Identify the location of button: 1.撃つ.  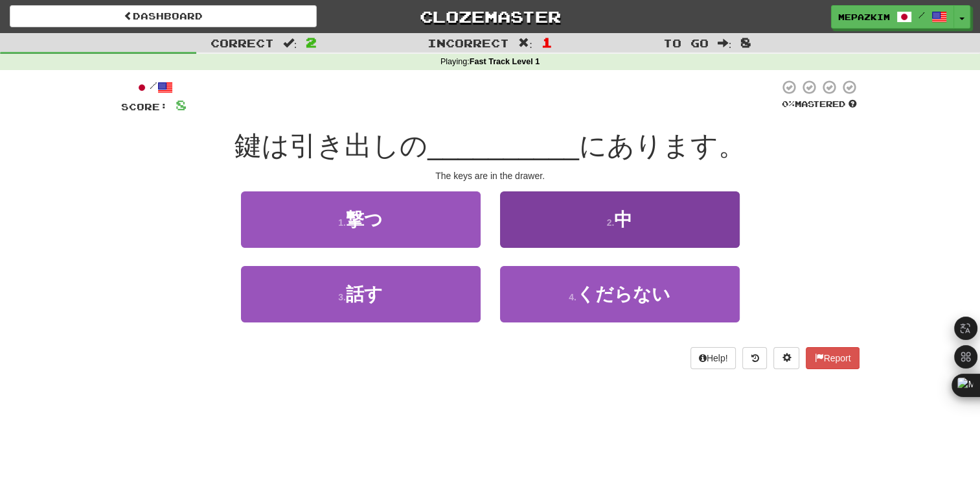
(361, 219).